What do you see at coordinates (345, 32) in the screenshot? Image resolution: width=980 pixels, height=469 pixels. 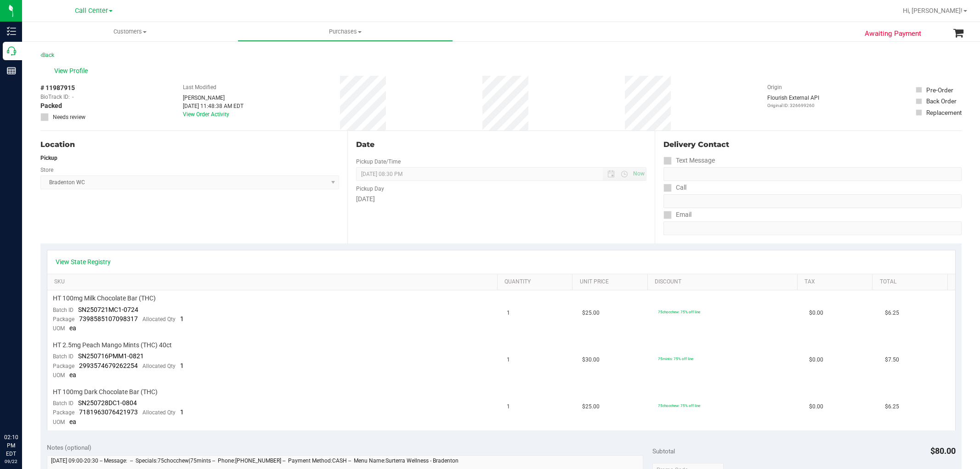 I see `span: Purchases` at bounding box center [345, 32].